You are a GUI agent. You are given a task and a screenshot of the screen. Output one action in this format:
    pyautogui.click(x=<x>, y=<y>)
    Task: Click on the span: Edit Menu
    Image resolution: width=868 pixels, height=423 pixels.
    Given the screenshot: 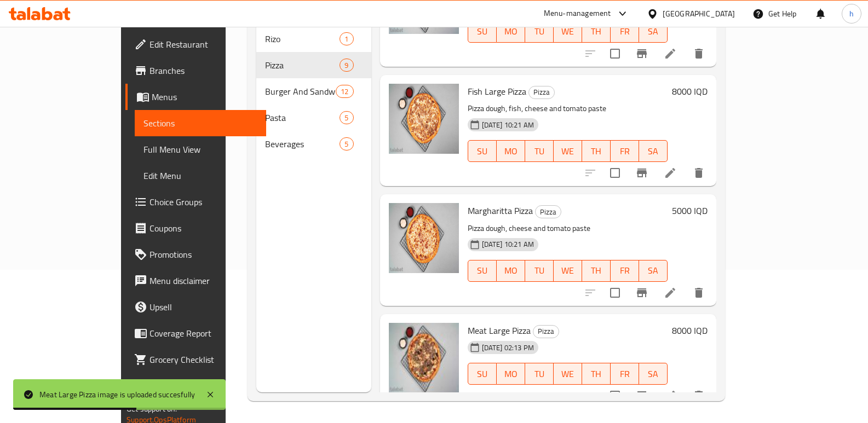 What is the action you would take?
    pyautogui.click(x=200, y=175)
    